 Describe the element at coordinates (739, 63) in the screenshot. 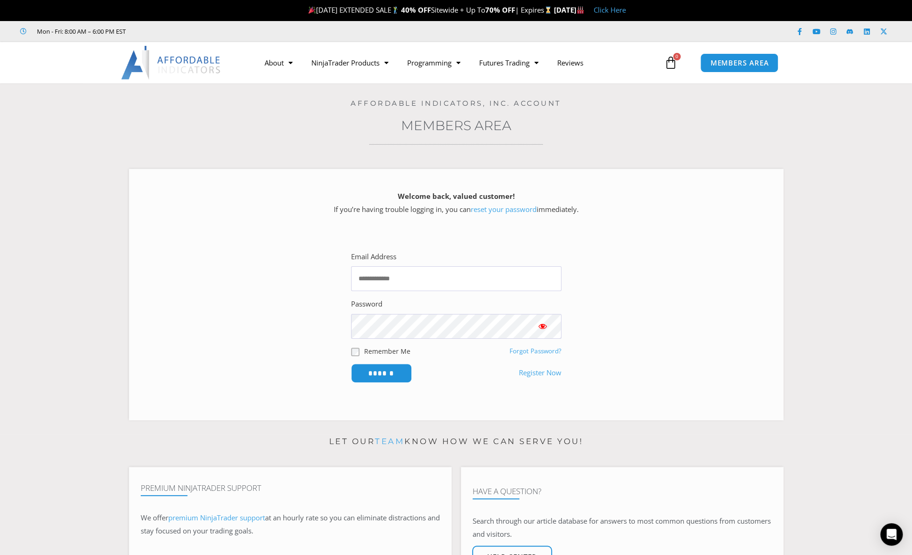

I see `span: MEMBERS AREA` at that location.